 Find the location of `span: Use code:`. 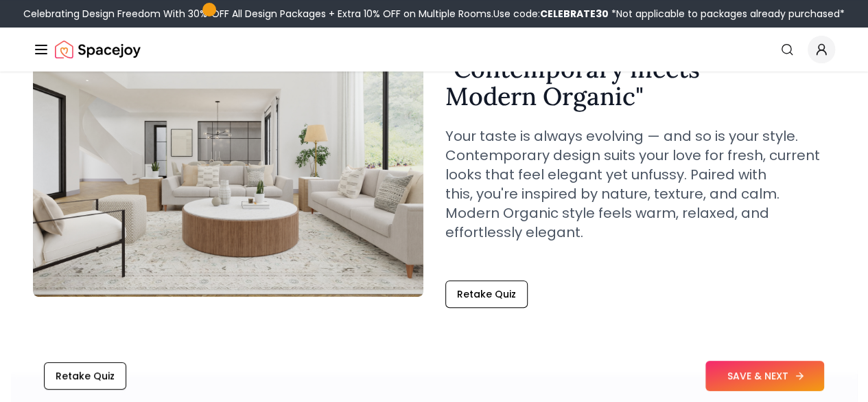

span: Use code: is located at coordinates (551, 14).